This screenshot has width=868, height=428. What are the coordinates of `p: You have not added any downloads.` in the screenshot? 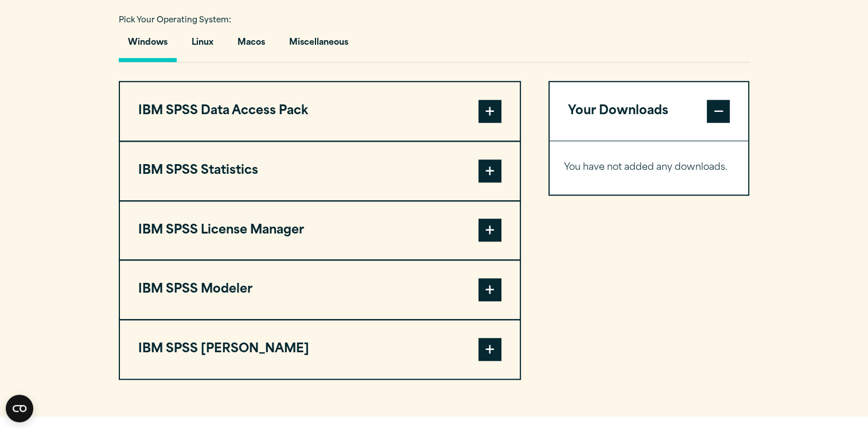 It's located at (649, 168).